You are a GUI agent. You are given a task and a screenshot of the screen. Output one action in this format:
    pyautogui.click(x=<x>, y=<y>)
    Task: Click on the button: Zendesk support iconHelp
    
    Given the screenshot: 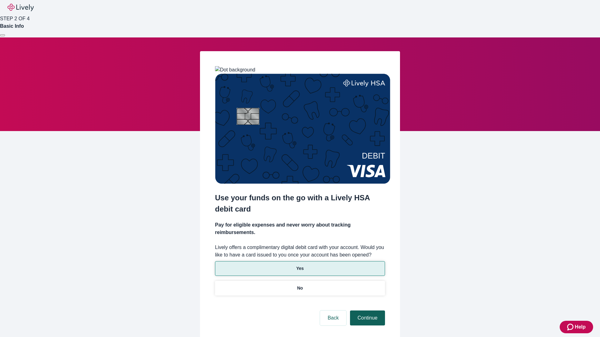 What is the action you would take?
    pyautogui.click(x=576, y=327)
    